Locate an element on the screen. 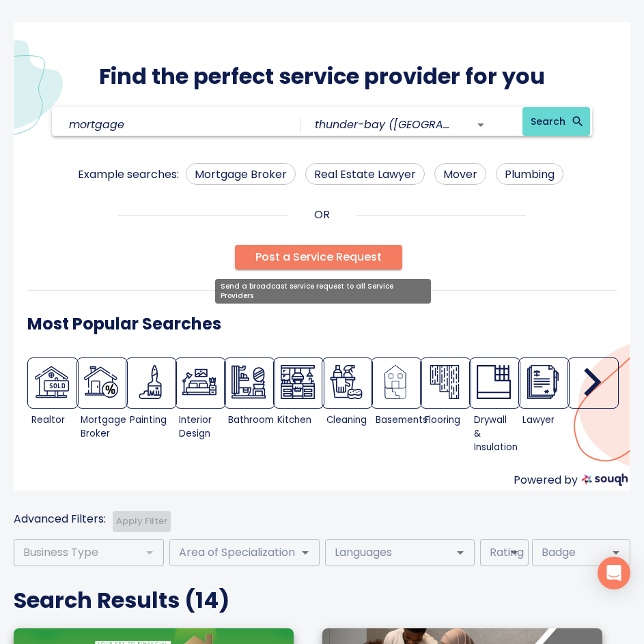 The image size is (644, 644). div: Real Estate Broker / Agent is located at coordinates (52, 408).